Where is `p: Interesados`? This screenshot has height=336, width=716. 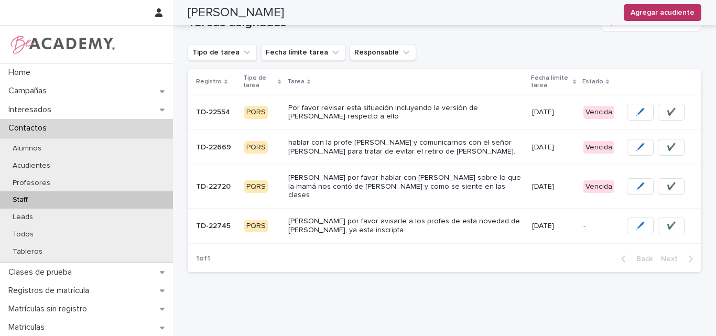
p: Interesados is located at coordinates (32, 110).